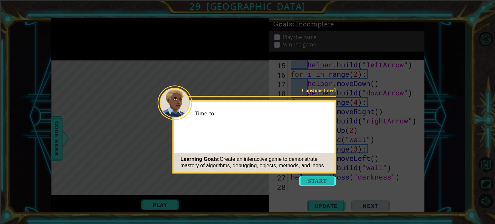 The width and height of the screenshot is (495, 224). I want to click on span: Create an interactive game to demonstrate mastery of algorithms, debugging, objects, methods, and..., so click(252, 162).